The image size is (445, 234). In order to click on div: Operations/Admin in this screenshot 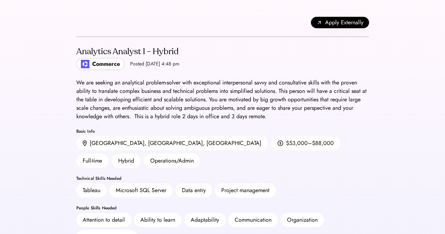, I will do `click(172, 161)`.